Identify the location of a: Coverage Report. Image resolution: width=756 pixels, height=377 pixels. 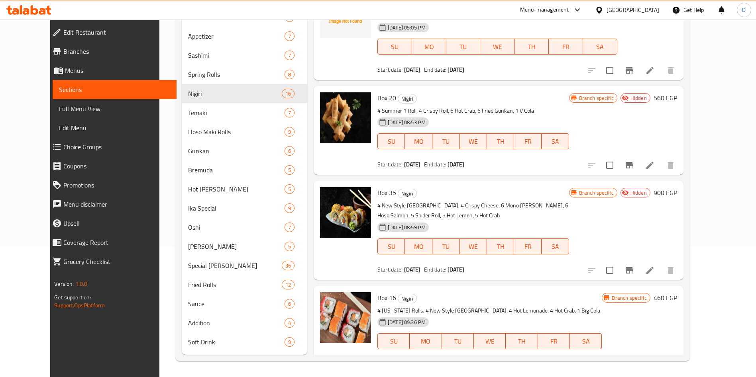
(111, 243).